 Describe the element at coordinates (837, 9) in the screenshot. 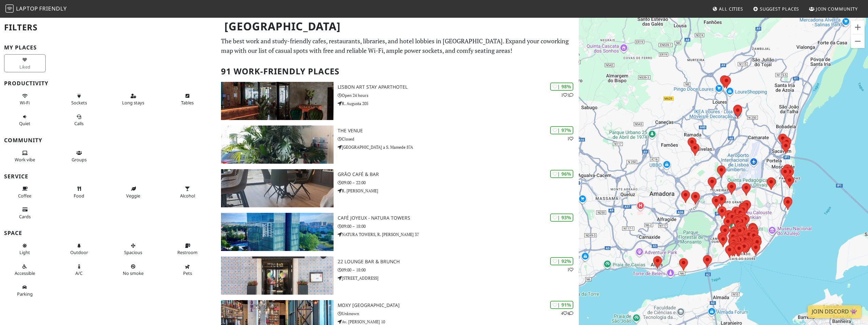

I see `span: Join Community` at that location.